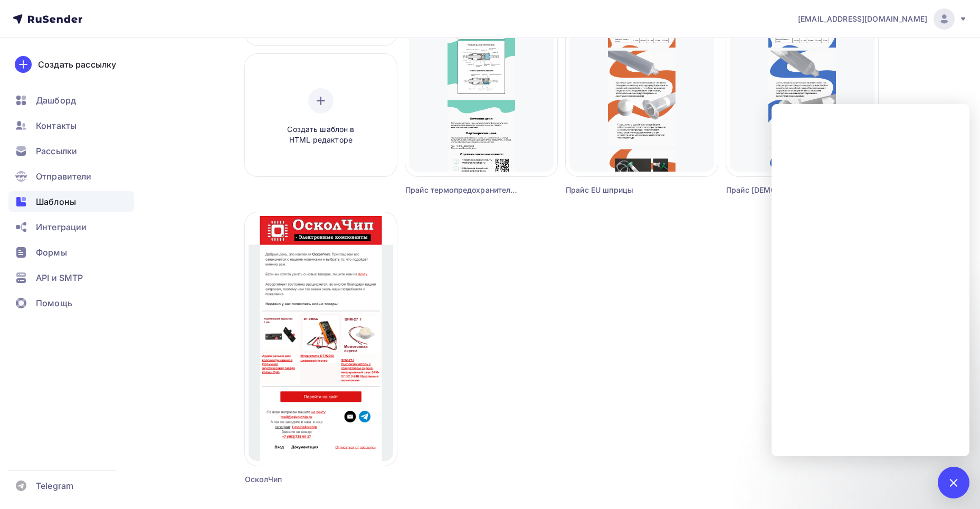 Image resolution: width=980 pixels, height=509 pixels. I want to click on span: Помощь, so click(54, 303).